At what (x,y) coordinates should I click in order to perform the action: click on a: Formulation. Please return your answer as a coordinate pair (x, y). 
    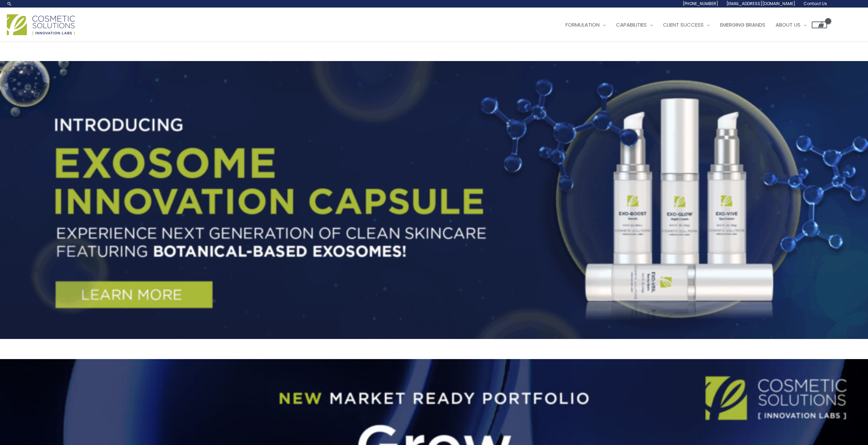
    Looking at the image, I should click on (586, 25).